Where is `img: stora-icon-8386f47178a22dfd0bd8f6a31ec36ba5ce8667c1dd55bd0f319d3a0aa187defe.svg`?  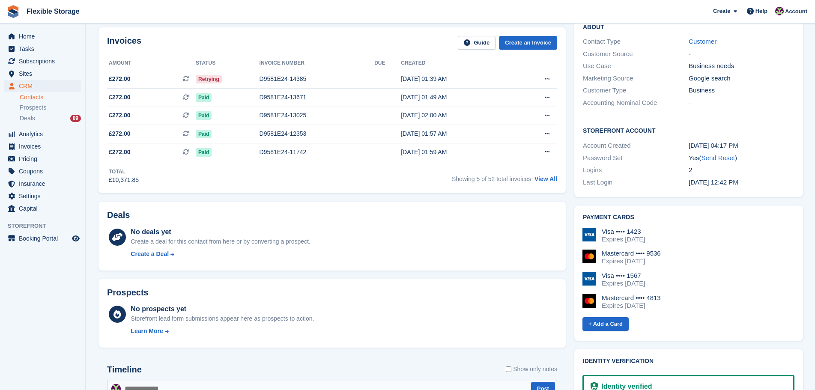 img: stora-icon-8386f47178a22dfd0bd8f6a31ec36ba5ce8667c1dd55bd0f319d3a0aa187defe.svg is located at coordinates (13, 12).